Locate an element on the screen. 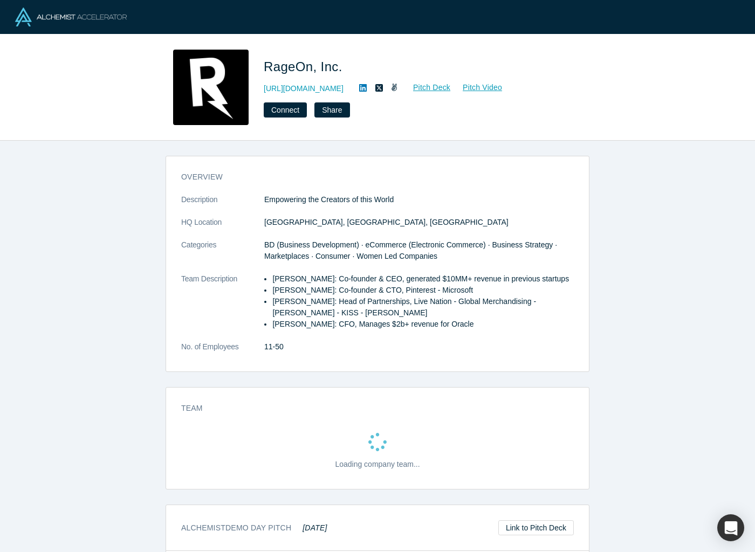 The image size is (755, 552). a: Pitch Deck is located at coordinates (426, 87).